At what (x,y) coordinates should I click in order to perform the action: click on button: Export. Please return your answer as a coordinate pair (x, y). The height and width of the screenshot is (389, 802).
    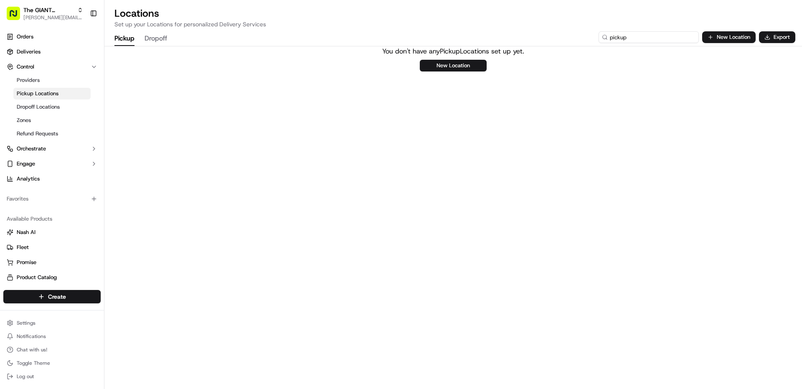
    Looking at the image, I should click on (777, 37).